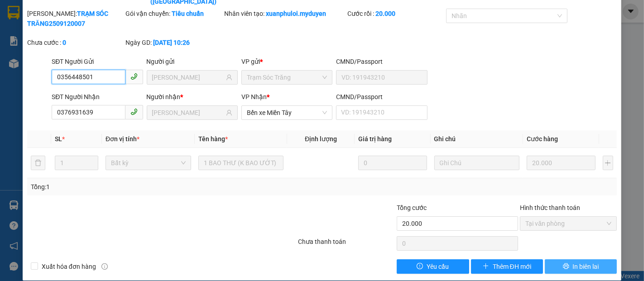 Image resolution: width=644 pixels, height=281 pixels. What do you see at coordinates (241, 163) in the screenshot?
I see `input: VD: Bàn, Ghế` at bounding box center [241, 163].